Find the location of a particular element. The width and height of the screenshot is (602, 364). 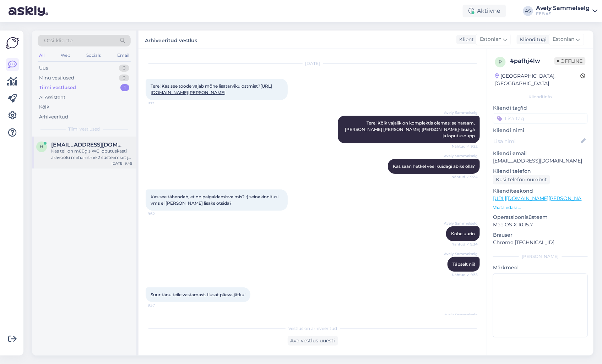

span: 9:37 is located at coordinates (161, 306).